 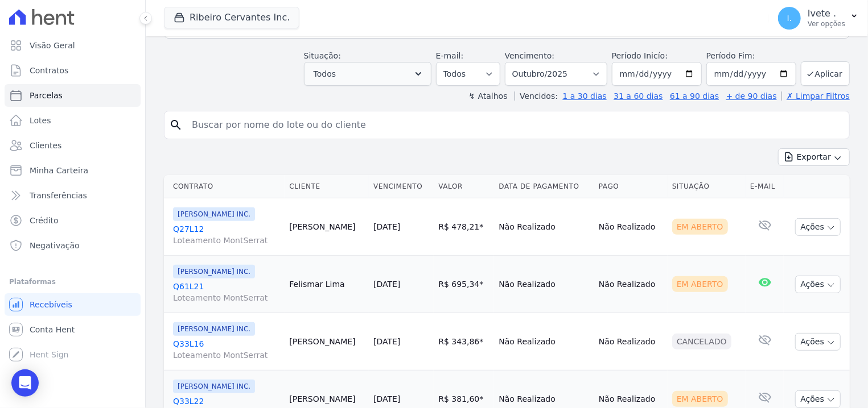 What do you see at coordinates (544, 186) in the screenshot?
I see `th: Data de Pagamento` at bounding box center [544, 186].